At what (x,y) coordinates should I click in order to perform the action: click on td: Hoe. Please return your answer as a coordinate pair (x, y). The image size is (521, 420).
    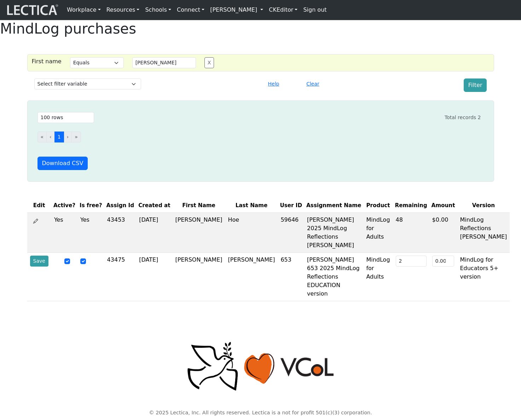
    Looking at the image, I should click on (251, 232).